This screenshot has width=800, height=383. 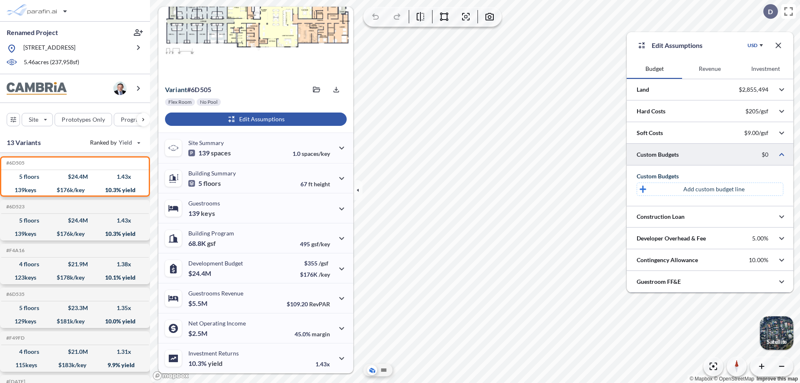 I want to click on p: No Pool, so click(x=209, y=102).